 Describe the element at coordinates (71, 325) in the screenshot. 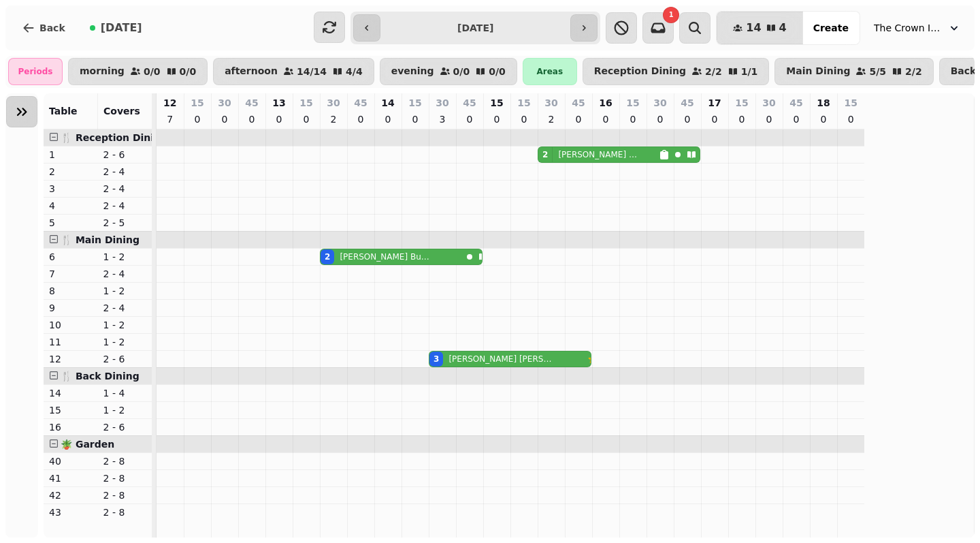

I see `p: 10` at that location.